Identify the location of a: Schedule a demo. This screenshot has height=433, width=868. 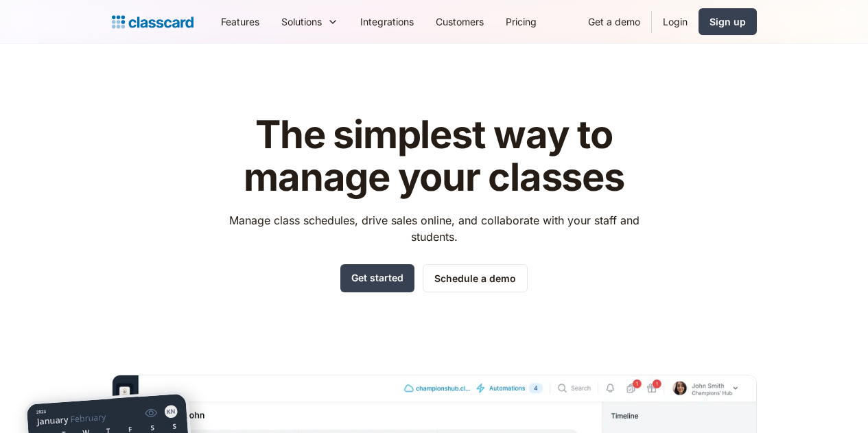
(475, 278).